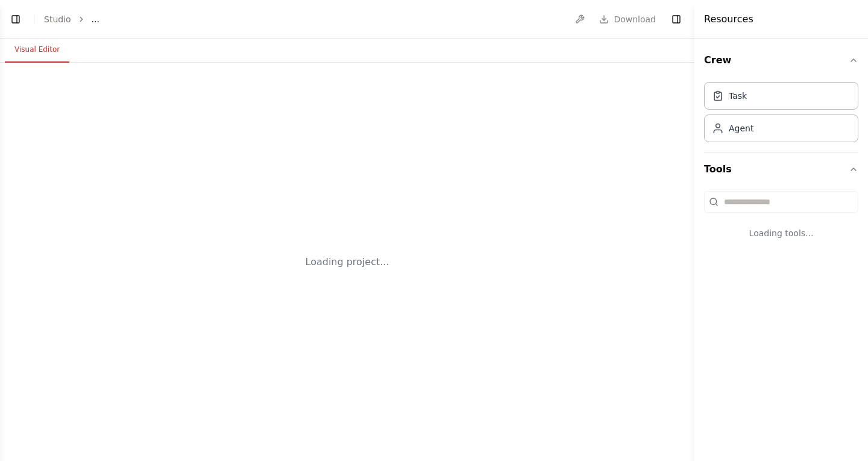  I want to click on div: Crew, so click(781, 114).